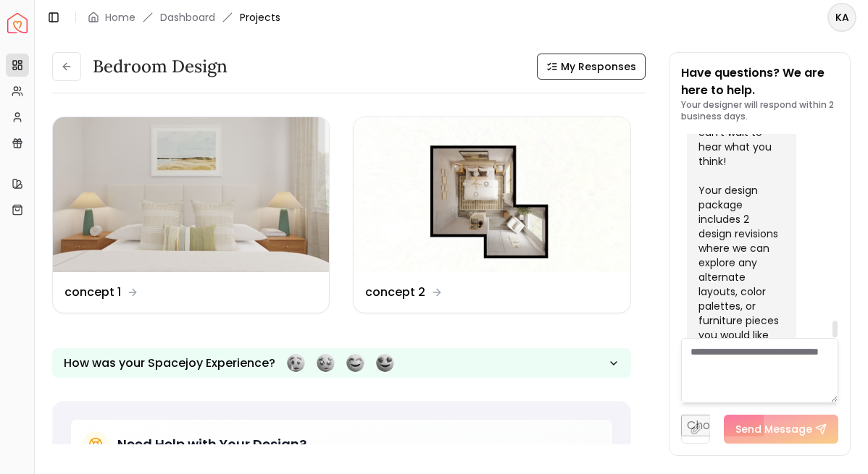 The width and height of the screenshot is (868, 474). Describe the element at coordinates (491, 194) in the screenshot. I see `img: concept 2` at that location.